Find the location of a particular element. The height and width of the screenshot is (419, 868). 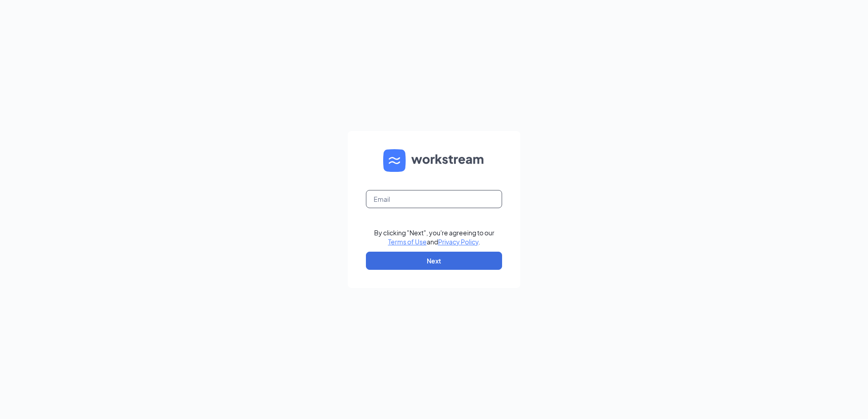

input: Email is located at coordinates (434, 199).